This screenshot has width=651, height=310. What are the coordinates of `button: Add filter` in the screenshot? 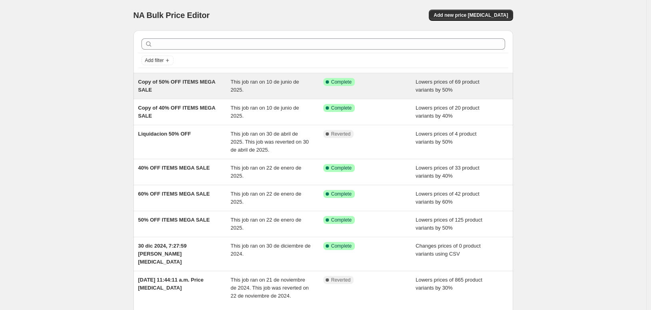 It's located at (158, 60).